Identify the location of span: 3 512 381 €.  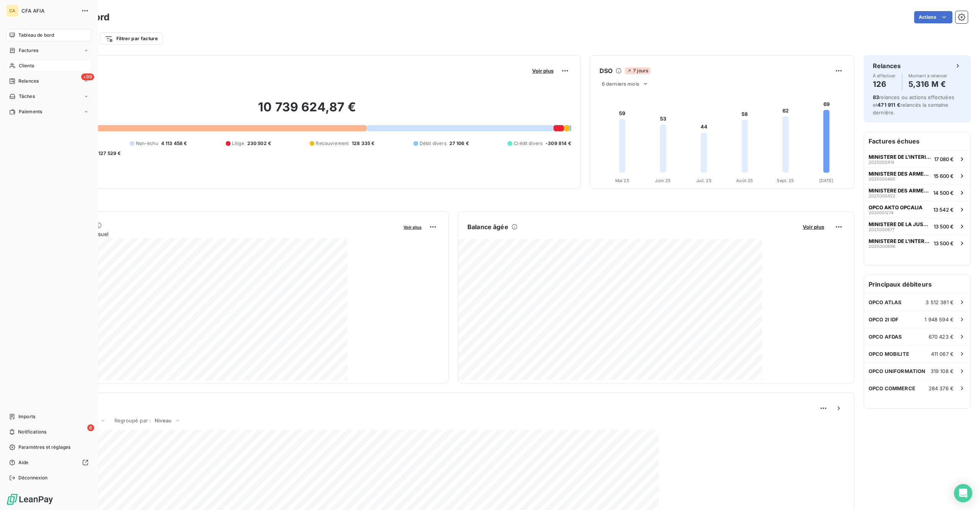
(940, 302).